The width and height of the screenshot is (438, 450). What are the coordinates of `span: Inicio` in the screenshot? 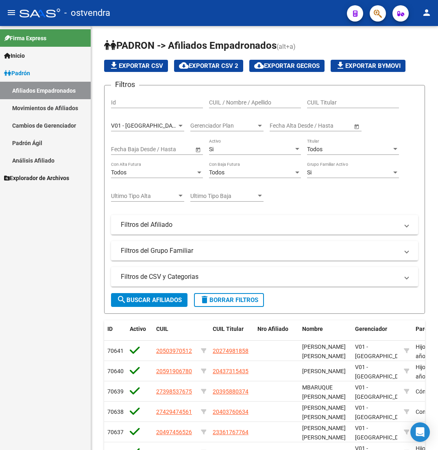 It's located at (14, 56).